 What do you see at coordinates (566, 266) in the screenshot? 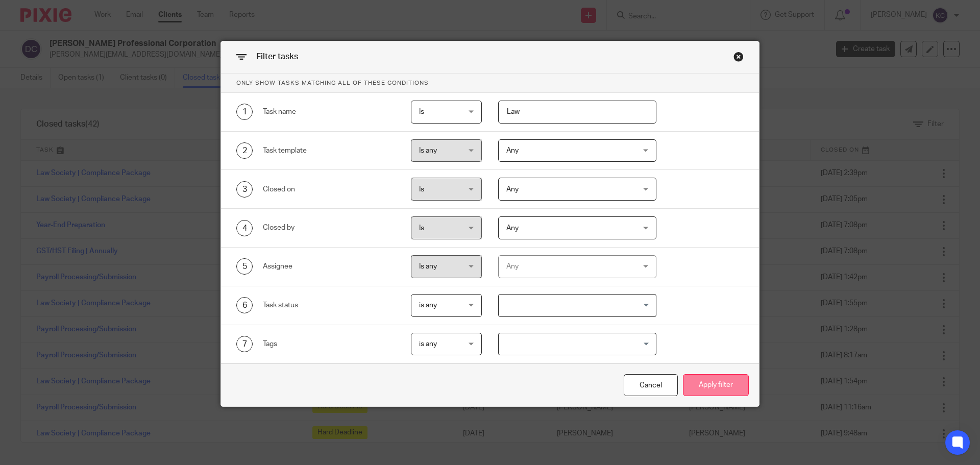
I see `div: Any` at bounding box center [566, 266].